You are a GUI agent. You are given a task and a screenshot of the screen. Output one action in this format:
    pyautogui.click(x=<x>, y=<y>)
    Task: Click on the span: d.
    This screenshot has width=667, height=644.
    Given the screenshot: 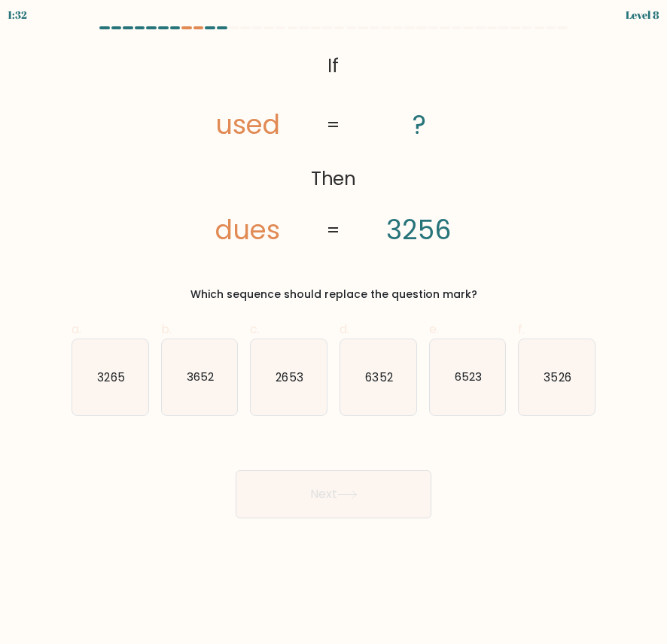 What is the action you would take?
    pyautogui.click(x=344, y=329)
    